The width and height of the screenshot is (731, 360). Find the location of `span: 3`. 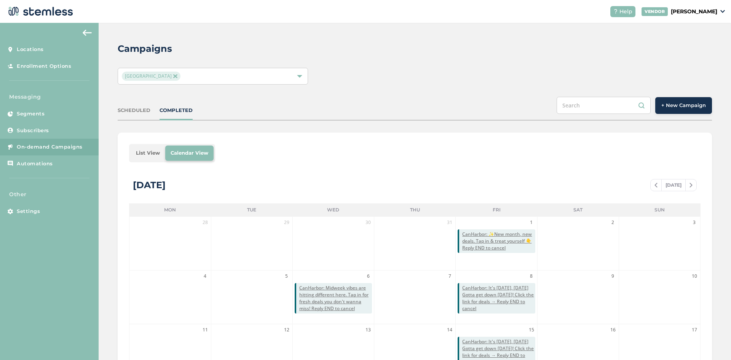

span: 3 is located at coordinates (694, 222).